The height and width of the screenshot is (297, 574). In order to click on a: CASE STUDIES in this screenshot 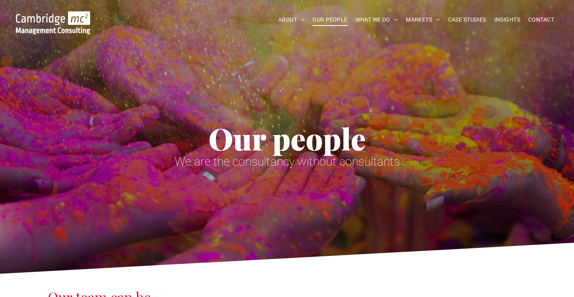, I will do `click(467, 20)`.